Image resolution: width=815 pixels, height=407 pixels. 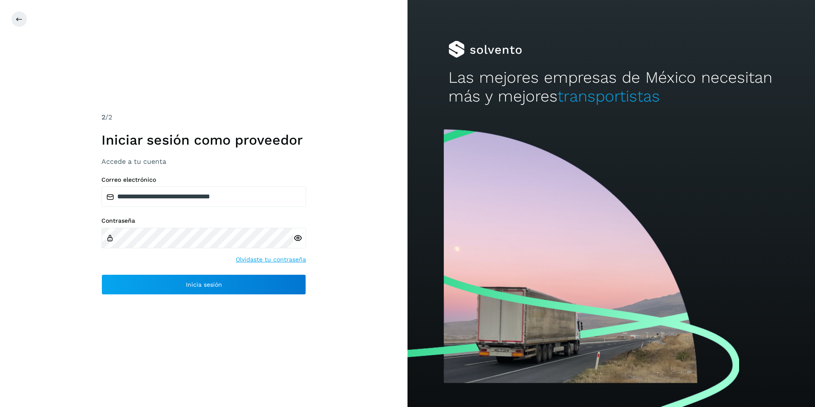 What do you see at coordinates (204, 161) in the screenshot?
I see `h3: Accede a tu cuenta` at bounding box center [204, 161].